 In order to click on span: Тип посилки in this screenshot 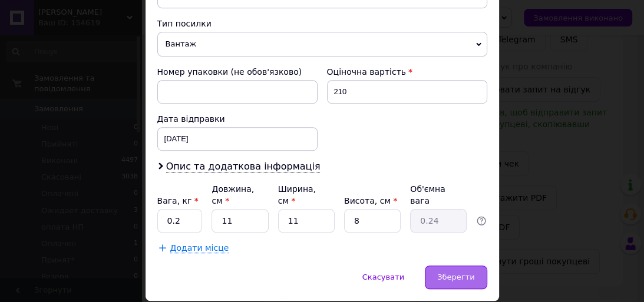, I will do `click(184, 24)`.